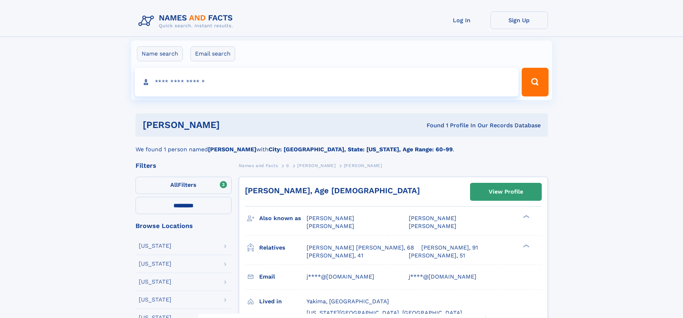  Describe the element at coordinates (183, 166) in the screenshot. I see `div: Filters` at that location.